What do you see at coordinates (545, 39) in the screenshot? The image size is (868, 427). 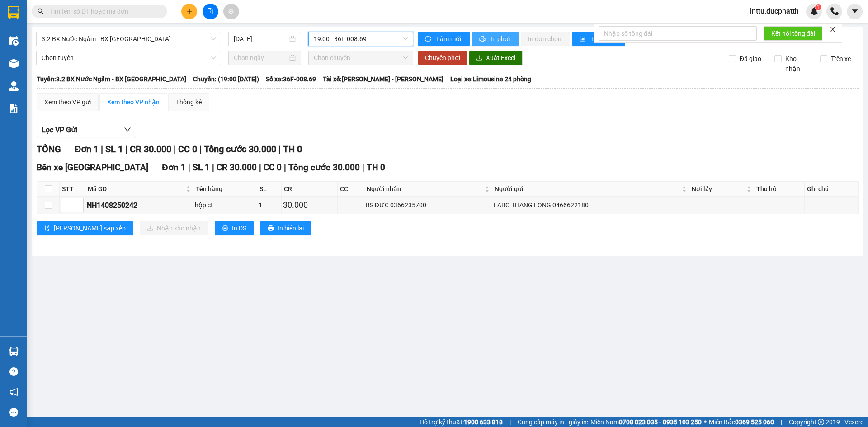 I see `button: In đơn chọn` at bounding box center [545, 39].